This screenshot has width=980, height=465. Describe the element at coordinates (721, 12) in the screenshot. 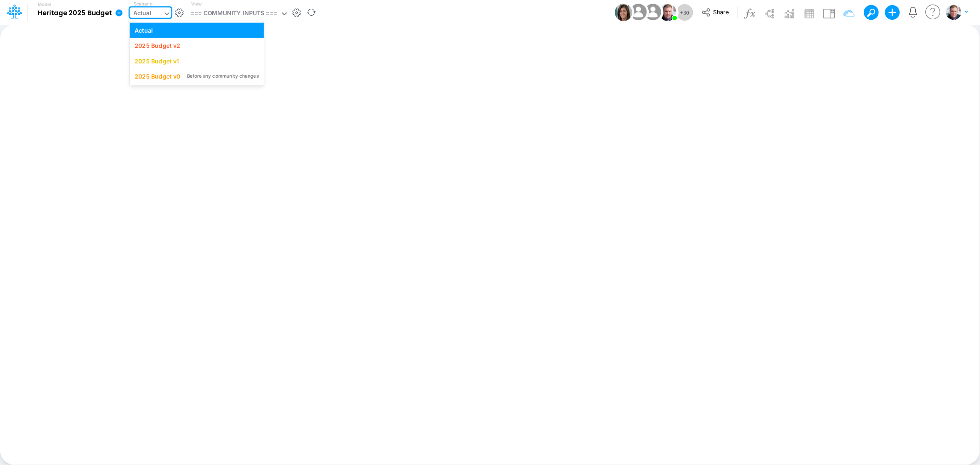

I see `span: Share` at that location.